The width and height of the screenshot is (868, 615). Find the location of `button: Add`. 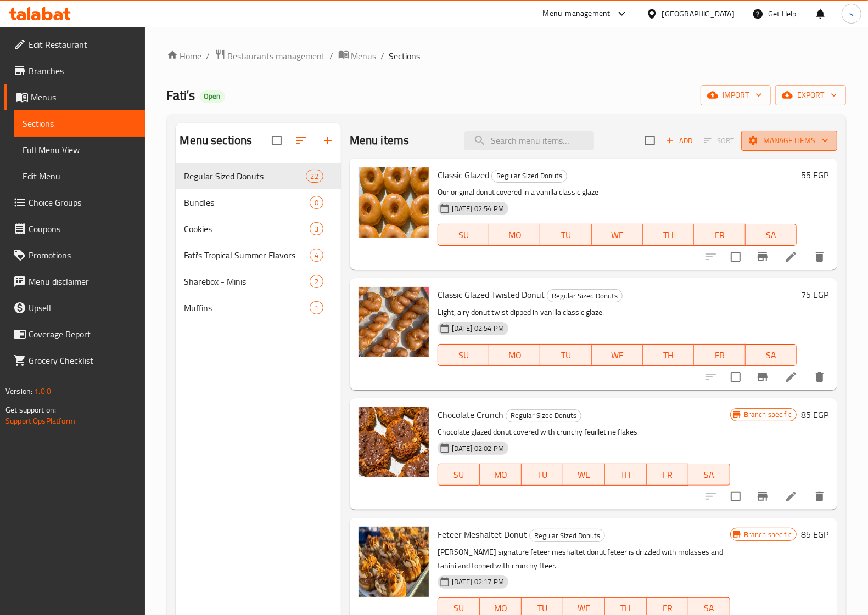

button: Add is located at coordinates (679, 141).